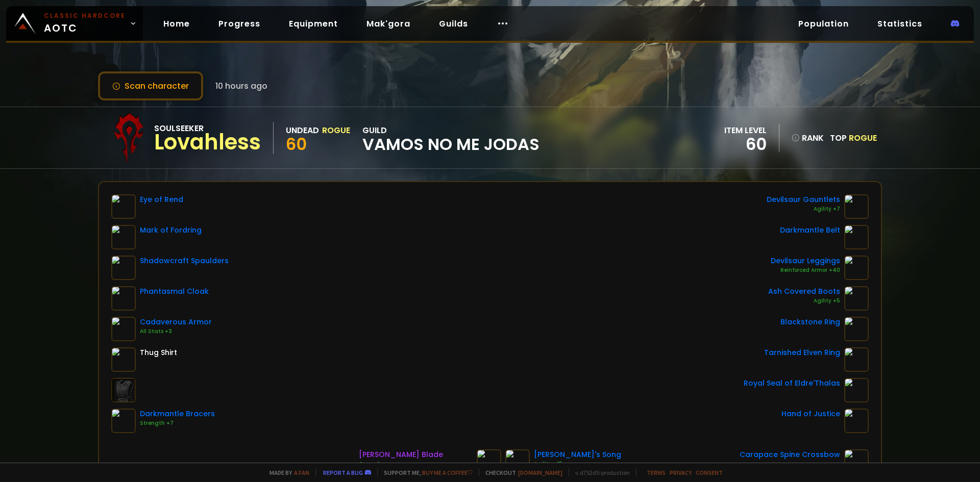 The image size is (980, 482). I want to click on img: item-11815, so click(856, 421).